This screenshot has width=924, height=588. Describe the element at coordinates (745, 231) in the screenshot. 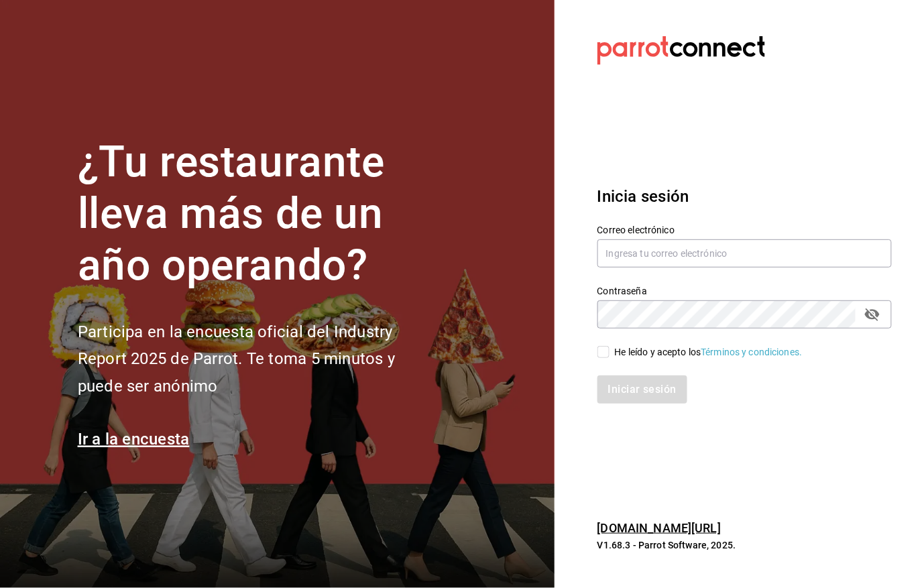

I see `label: Correo electrónico` at that location.